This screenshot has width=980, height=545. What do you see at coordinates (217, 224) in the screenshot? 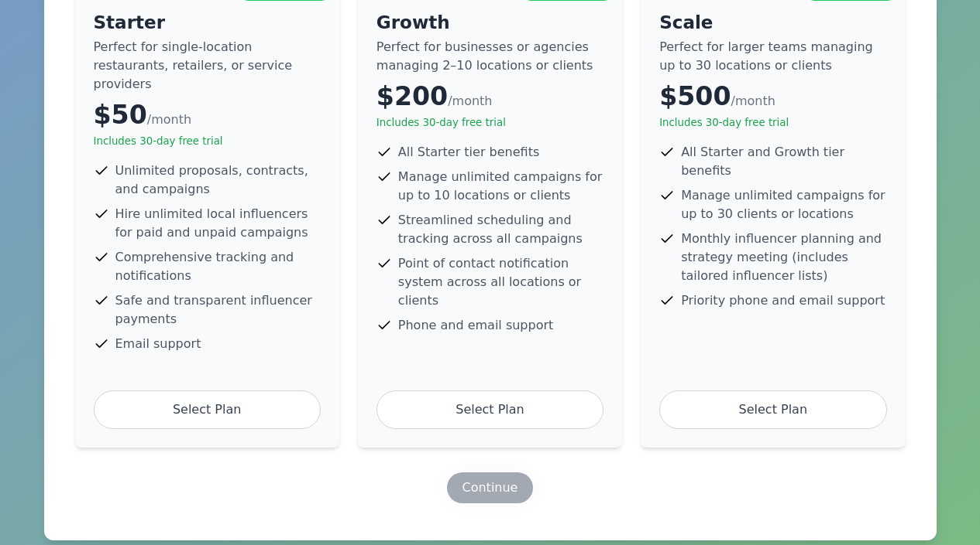
I see `span: Hire unlimited local influencers for paid and unpaid campaigns` at bounding box center [217, 224].